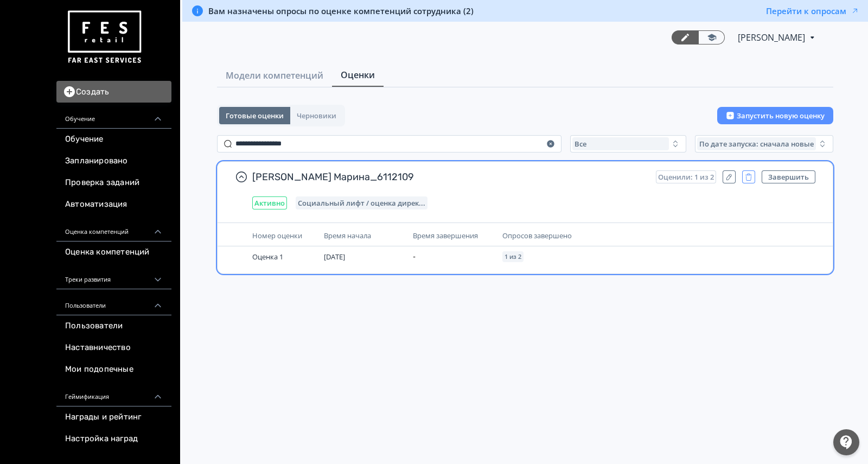  I want to click on a: Обучение, so click(114, 139).